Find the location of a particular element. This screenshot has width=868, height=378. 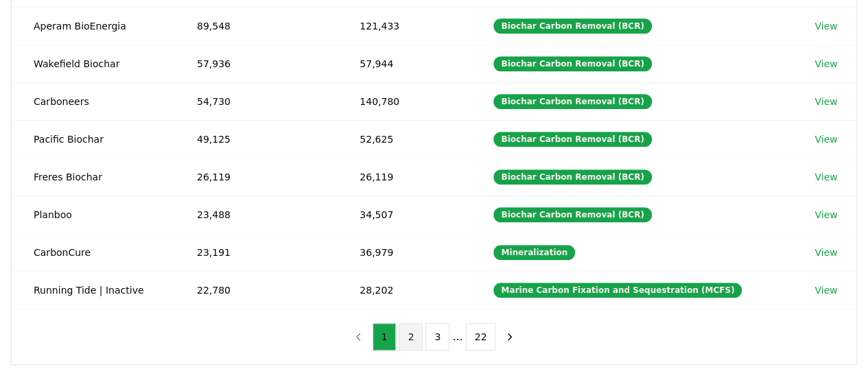

div: Marine Carbon Fixation and Sequestration (MCFS) is located at coordinates (618, 290).